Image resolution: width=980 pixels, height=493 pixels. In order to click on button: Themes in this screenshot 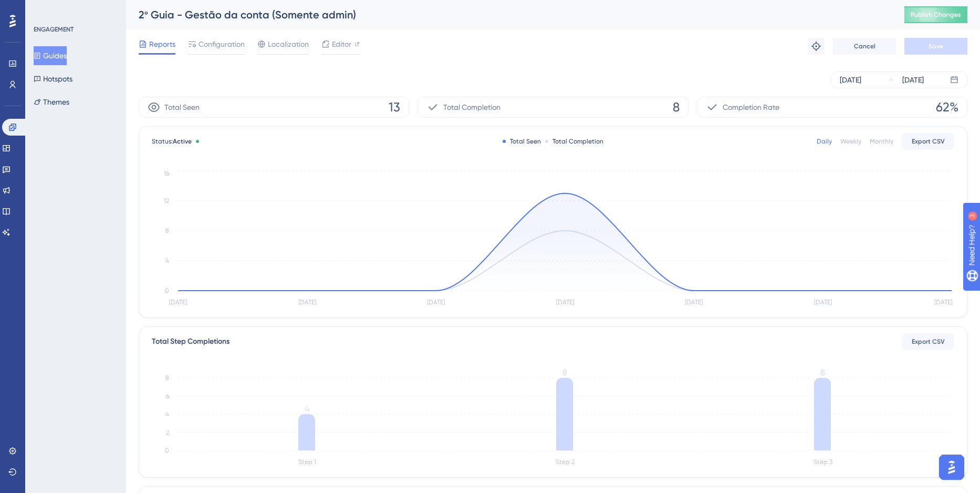, I will do `click(52, 102)`.